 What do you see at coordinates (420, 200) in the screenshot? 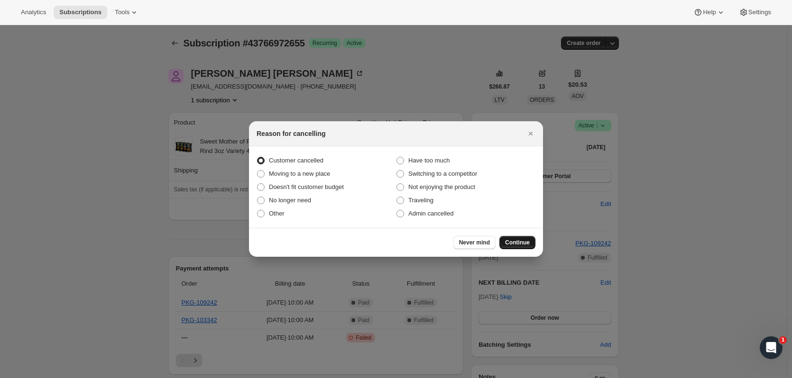
I see `span: Traveling` at bounding box center [420, 200].